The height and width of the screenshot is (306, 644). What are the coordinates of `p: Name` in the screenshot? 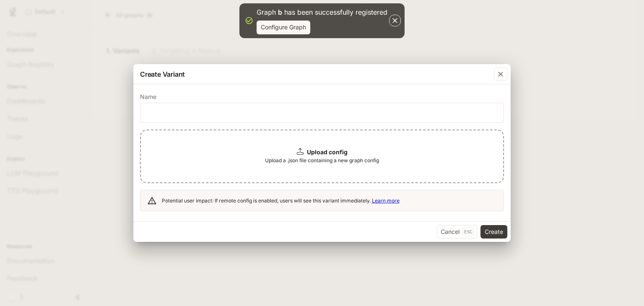 It's located at (148, 97).